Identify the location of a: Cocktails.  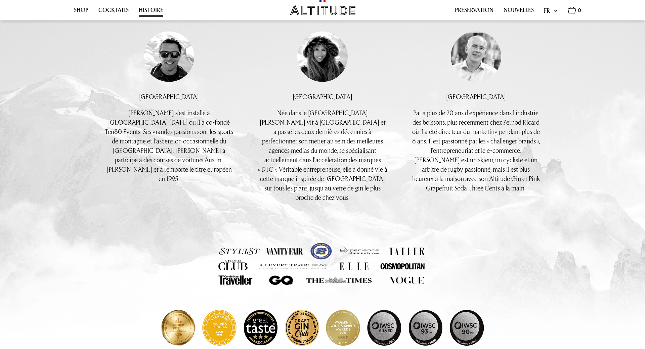
(114, 12).